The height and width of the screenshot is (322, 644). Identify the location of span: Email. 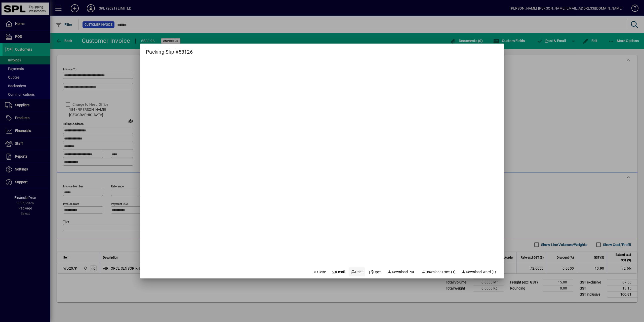
(338, 272).